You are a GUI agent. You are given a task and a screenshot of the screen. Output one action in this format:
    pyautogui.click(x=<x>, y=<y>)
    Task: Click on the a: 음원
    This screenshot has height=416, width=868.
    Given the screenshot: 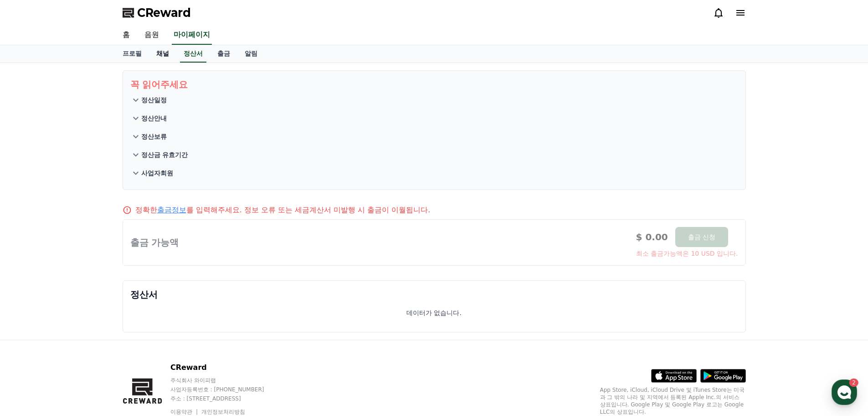 What is the action you would take?
    pyautogui.click(x=152, y=35)
    